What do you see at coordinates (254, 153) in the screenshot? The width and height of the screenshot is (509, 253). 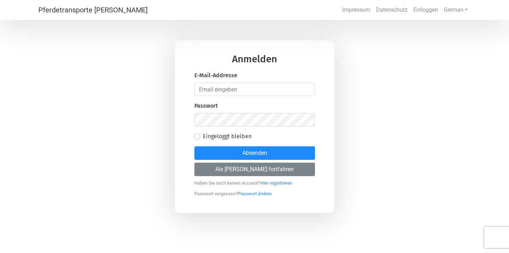 I see `button: Absenden` at bounding box center [254, 153].